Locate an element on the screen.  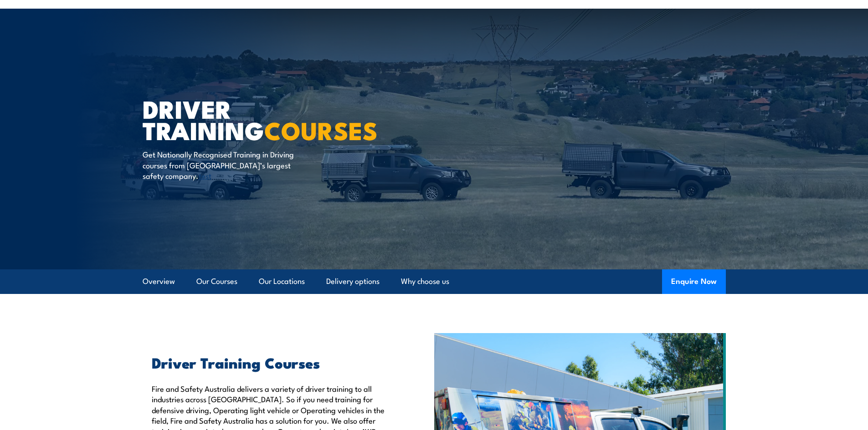
a: Overview is located at coordinates (158, 281).